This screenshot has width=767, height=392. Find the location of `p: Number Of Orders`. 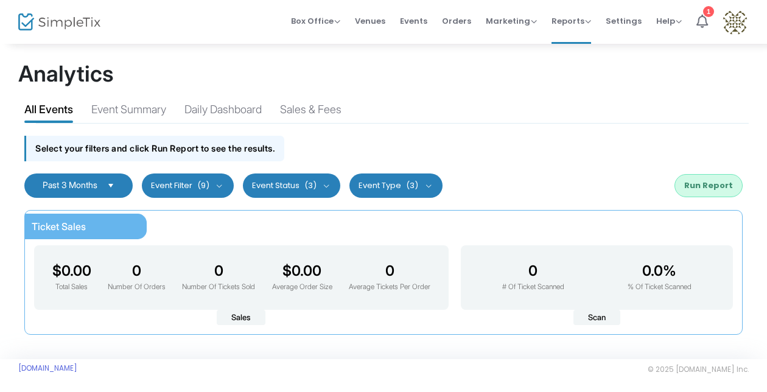

p: Number Of Orders is located at coordinates (136, 287).